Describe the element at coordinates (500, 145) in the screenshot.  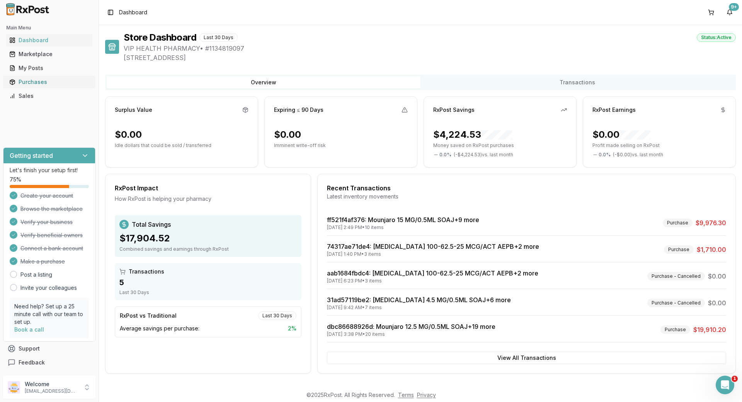
I see `p: Money saved on RxPost purchases` at that location.